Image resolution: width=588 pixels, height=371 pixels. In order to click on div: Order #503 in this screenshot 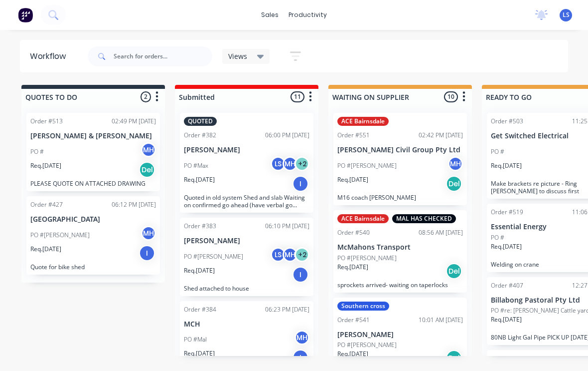, I will do `click(507, 121)`.